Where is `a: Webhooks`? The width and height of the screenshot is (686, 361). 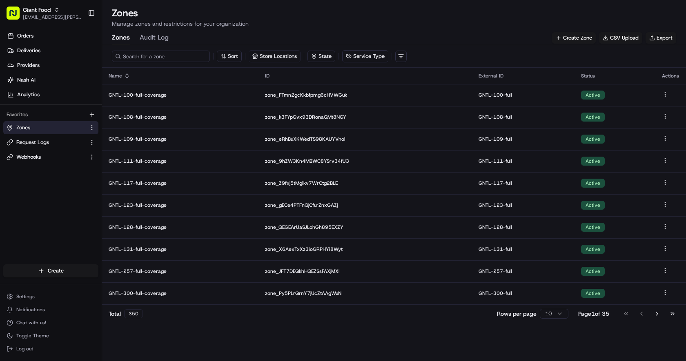
a: Webhooks is located at coordinates (46, 157).